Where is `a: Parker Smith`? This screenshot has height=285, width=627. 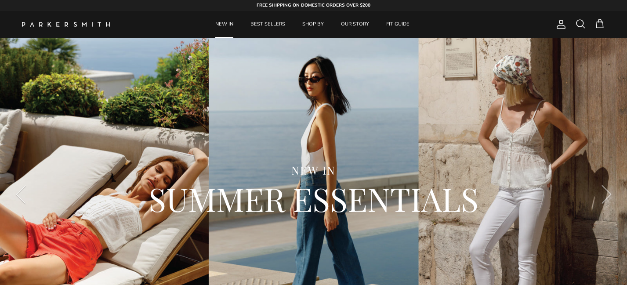 a: Parker Smith is located at coordinates (66, 24).